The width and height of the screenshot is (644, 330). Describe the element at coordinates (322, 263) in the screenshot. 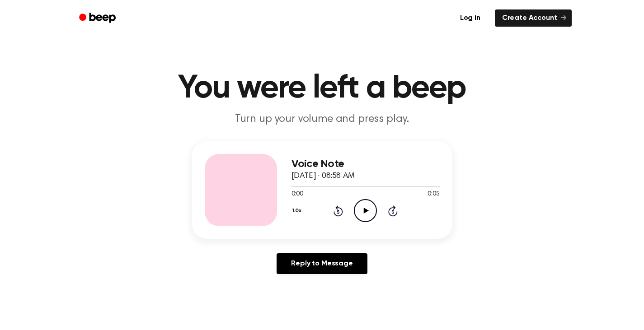

I see `a: Reply to Message` at that location.